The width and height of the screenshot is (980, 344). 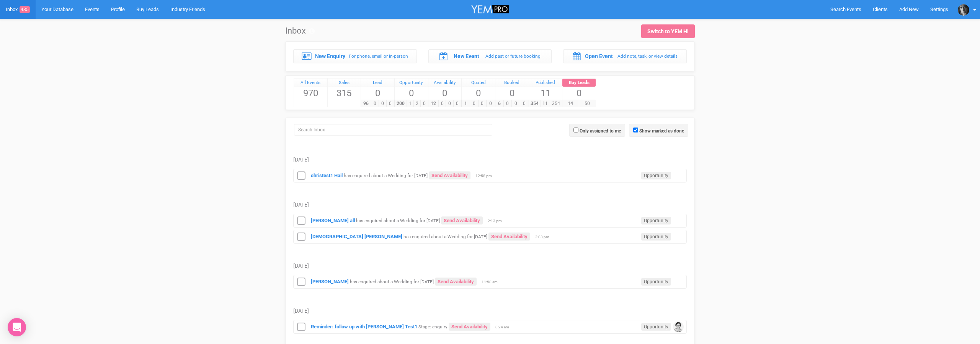 I want to click on a: christest1 Hail, so click(x=326, y=175).